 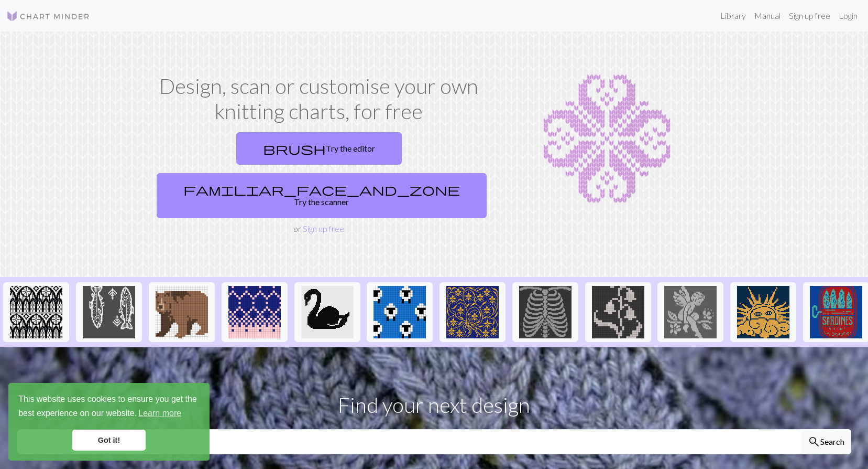 I want to click on button: Sheep socks, so click(x=399, y=312).